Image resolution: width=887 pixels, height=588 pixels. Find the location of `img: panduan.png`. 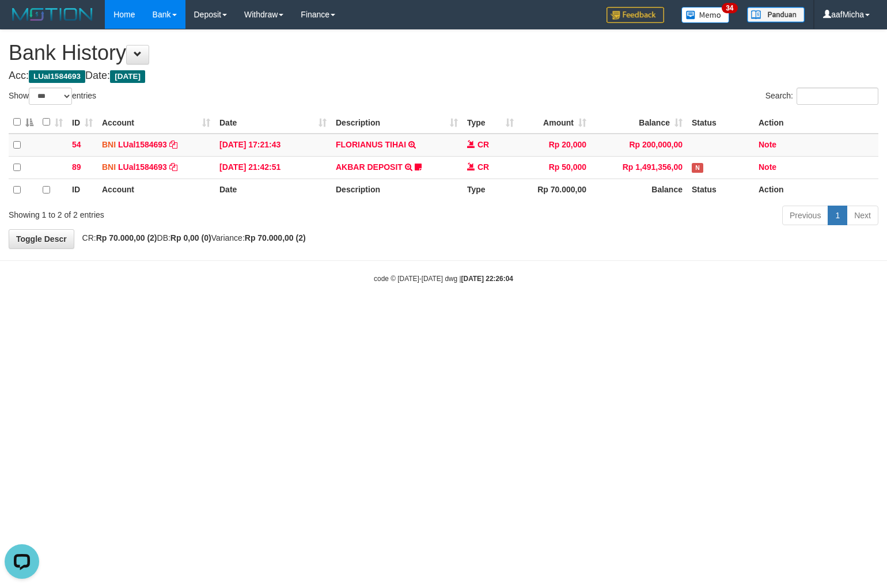

img: panduan.png is located at coordinates (775, 14).